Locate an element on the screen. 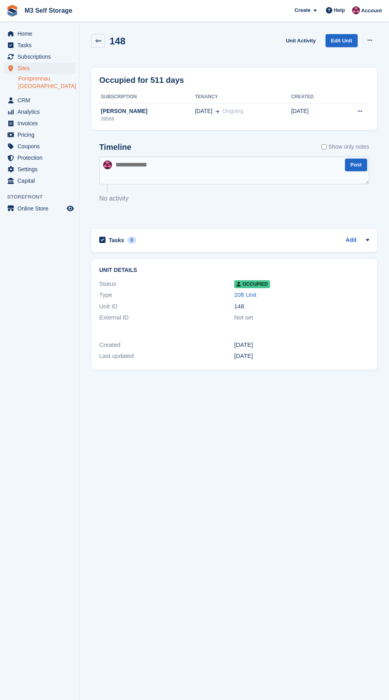 The image size is (389, 700). a: 20ft Unit is located at coordinates (245, 295).